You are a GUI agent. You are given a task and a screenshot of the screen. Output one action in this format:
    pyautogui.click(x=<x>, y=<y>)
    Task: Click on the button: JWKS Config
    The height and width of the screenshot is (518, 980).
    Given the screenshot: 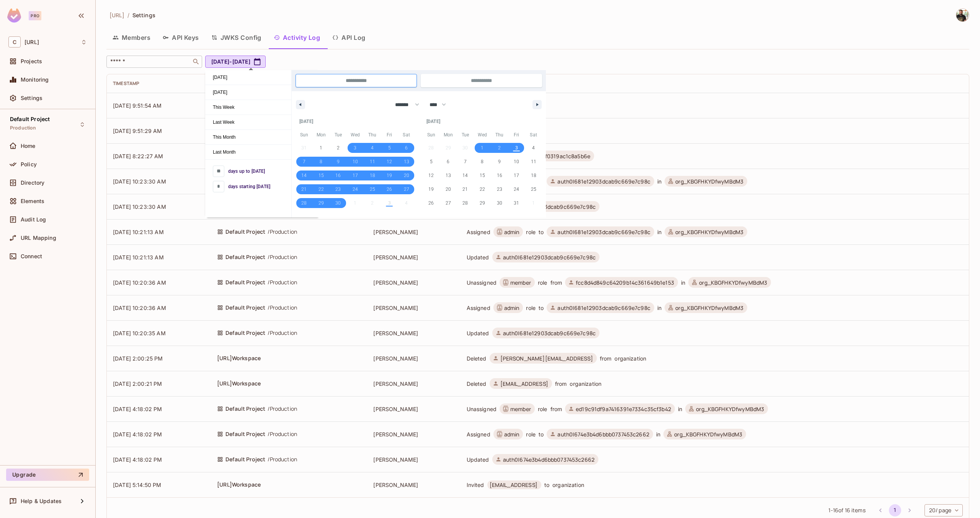 What is the action you would take?
    pyautogui.click(x=236, y=38)
    